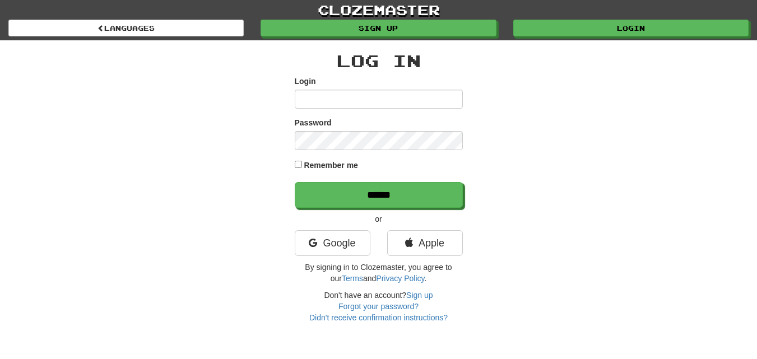 This screenshot has width=757, height=359. What do you see at coordinates (379, 307) in the screenshot?
I see `div: Don't have an account?` at bounding box center [379, 307].